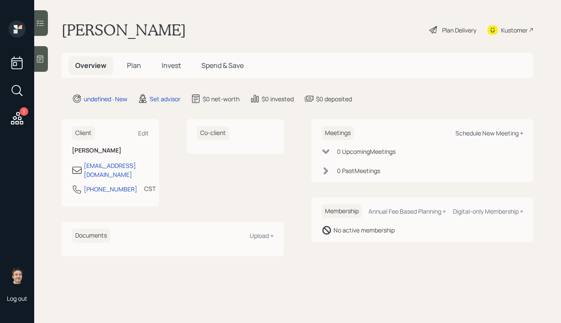  Describe the element at coordinates (364, 230) in the screenshot. I see `div: No active membership` at that location.